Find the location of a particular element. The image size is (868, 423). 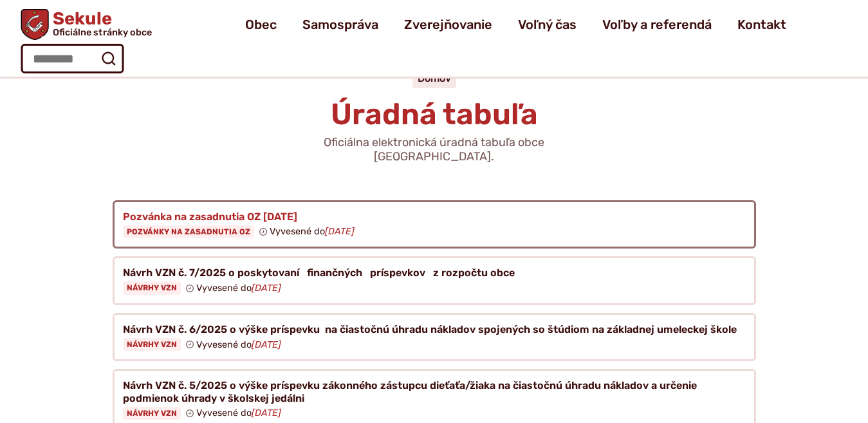

span: Obec is located at coordinates (260, 24).